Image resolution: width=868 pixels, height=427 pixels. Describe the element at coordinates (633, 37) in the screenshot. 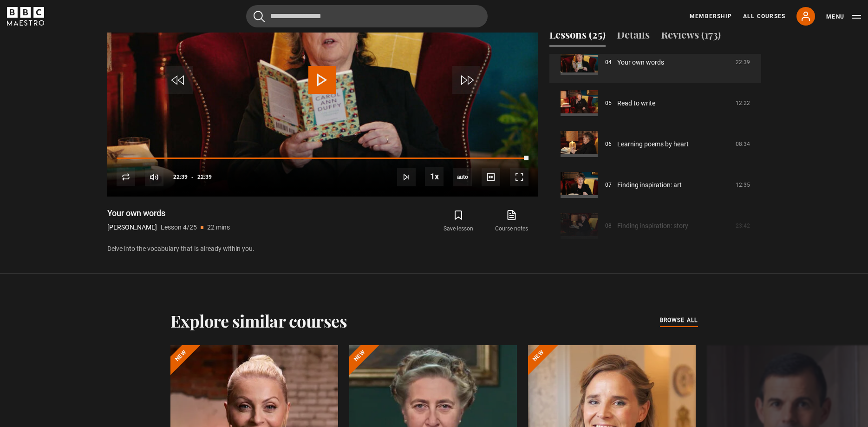

I see `button: Details` at that location.